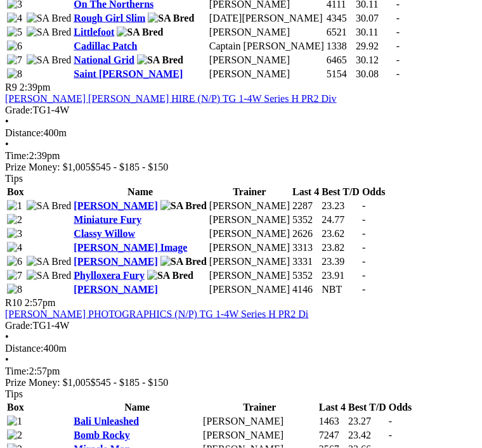 The image size is (482, 448). I want to click on div: 2:57pm, so click(241, 371).